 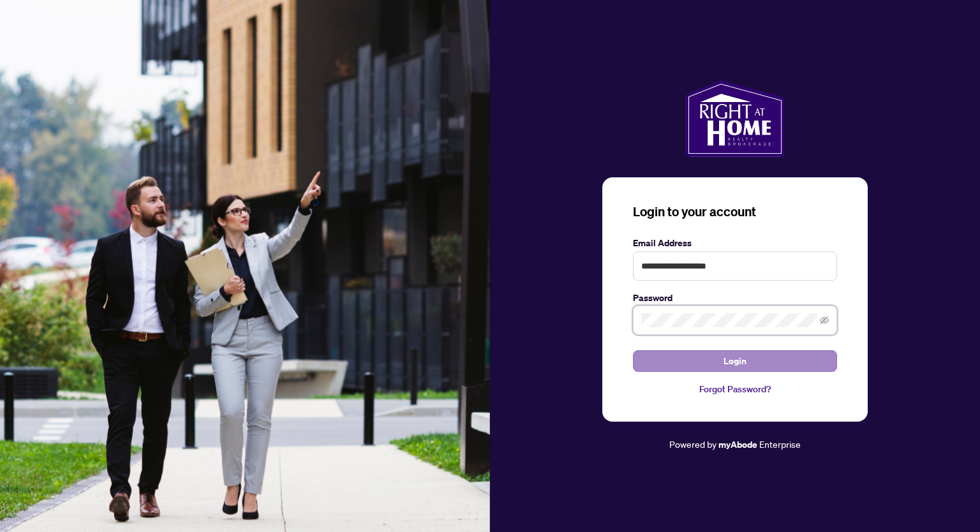 What do you see at coordinates (735, 361) in the screenshot?
I see `button: Login` at bounding box center [735, 361].